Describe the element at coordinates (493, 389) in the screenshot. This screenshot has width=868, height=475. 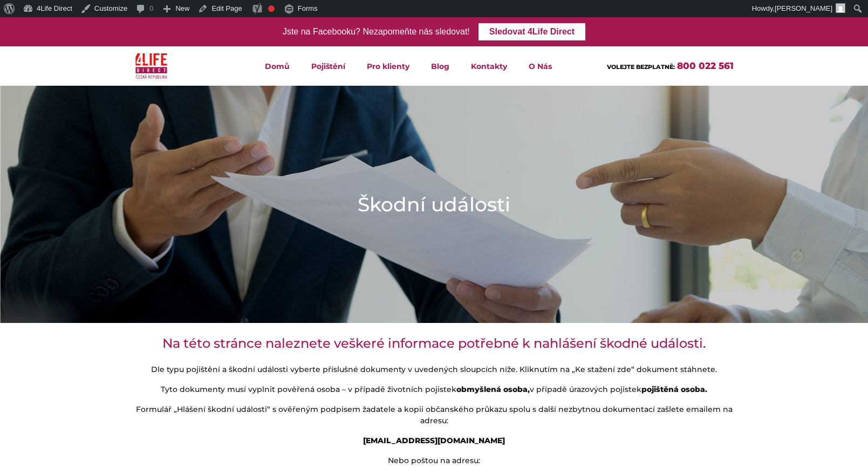
I see `strong: obmyšlená osoba,` at that location.